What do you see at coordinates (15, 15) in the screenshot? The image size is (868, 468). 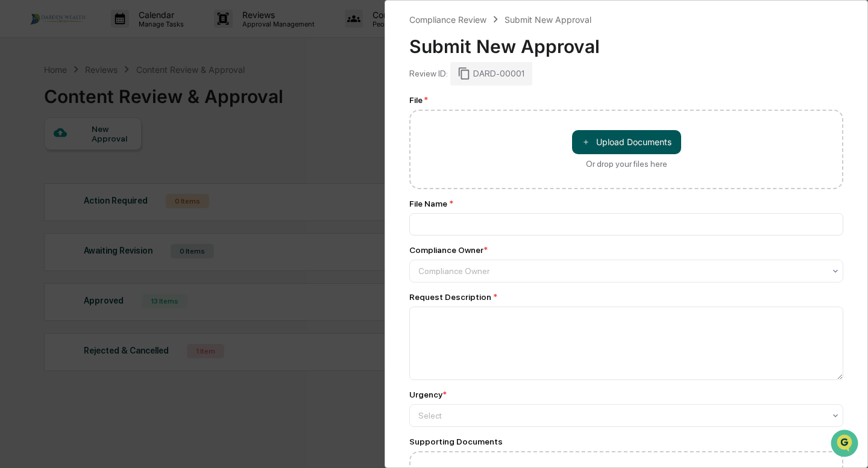 I see `button: Open customer support` at bounding box center [15, 15].